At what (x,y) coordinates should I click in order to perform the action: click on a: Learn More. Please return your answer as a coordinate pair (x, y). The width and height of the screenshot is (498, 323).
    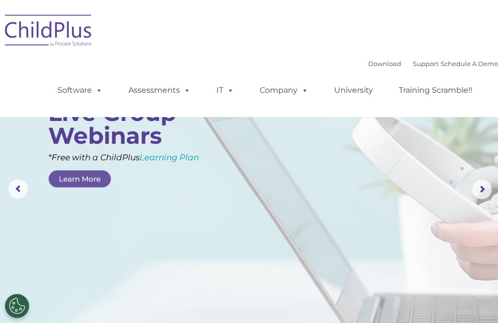
    Looking at the image, I should click on (80, 179).